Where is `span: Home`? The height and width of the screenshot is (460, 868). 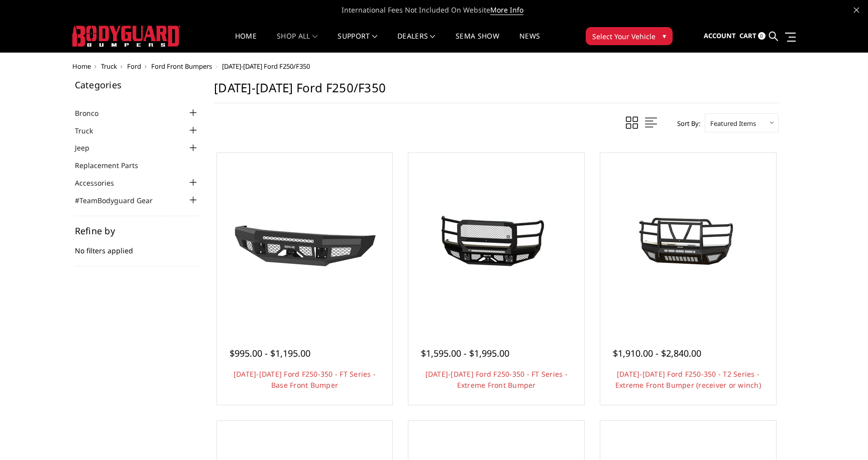
span: Home is located at coordinates (82, 66).